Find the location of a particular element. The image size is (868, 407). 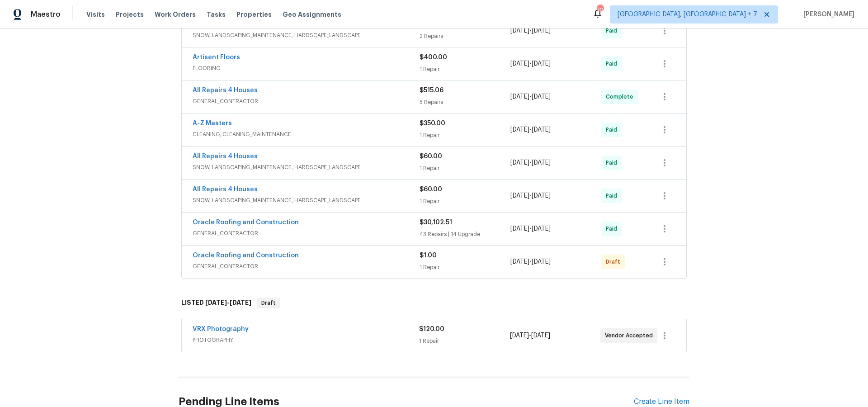

span: $30,102.51 is located at coordinates (436, 223).